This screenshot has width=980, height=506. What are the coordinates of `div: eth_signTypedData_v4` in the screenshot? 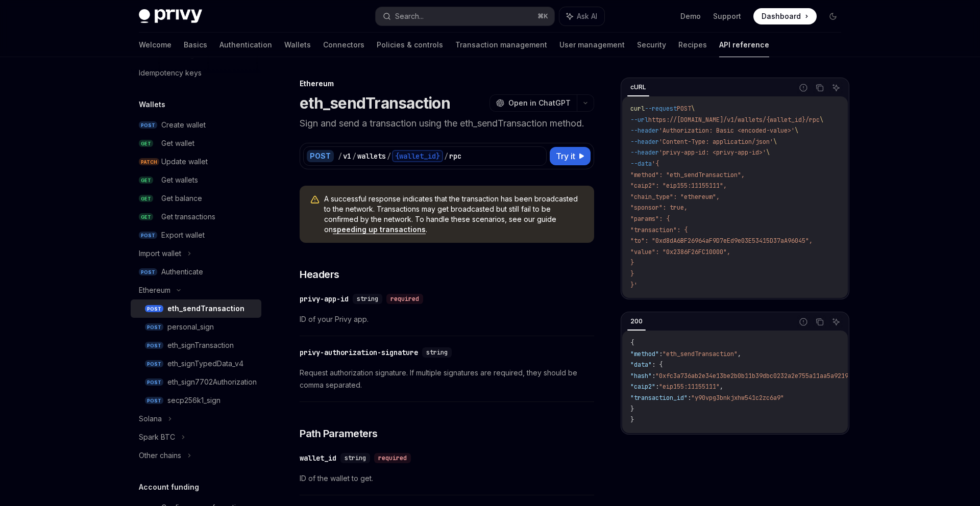 It's located at (205, 364).